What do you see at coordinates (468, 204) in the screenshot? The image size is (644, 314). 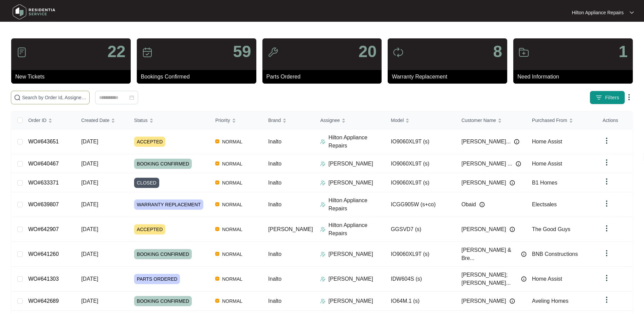 I see `span: Obaid` at bounding box center [468, 204].